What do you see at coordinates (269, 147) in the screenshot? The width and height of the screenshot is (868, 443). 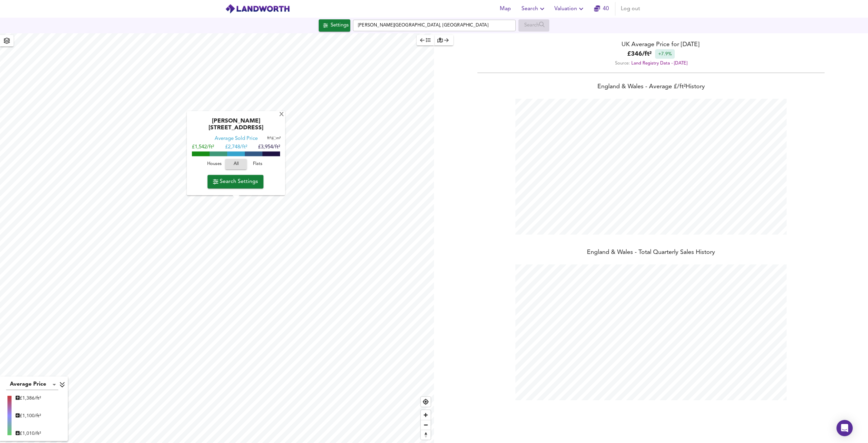 I see `span: £3,954/ft²` at bounding box center [269, 147].